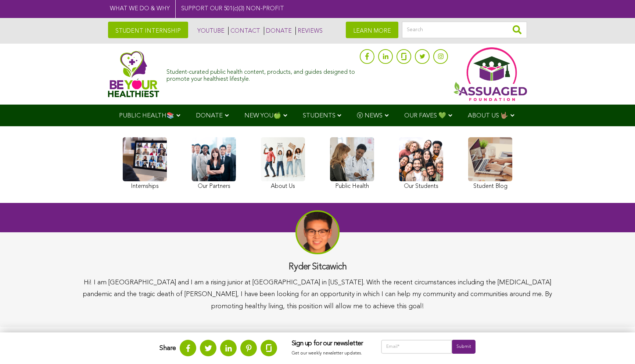 The width and height of the screenshot is (635, 364). Describe the element at coordinates (488, 115) in the screenshot. I see `span: ABOUT US 🤟🏽` at that location.